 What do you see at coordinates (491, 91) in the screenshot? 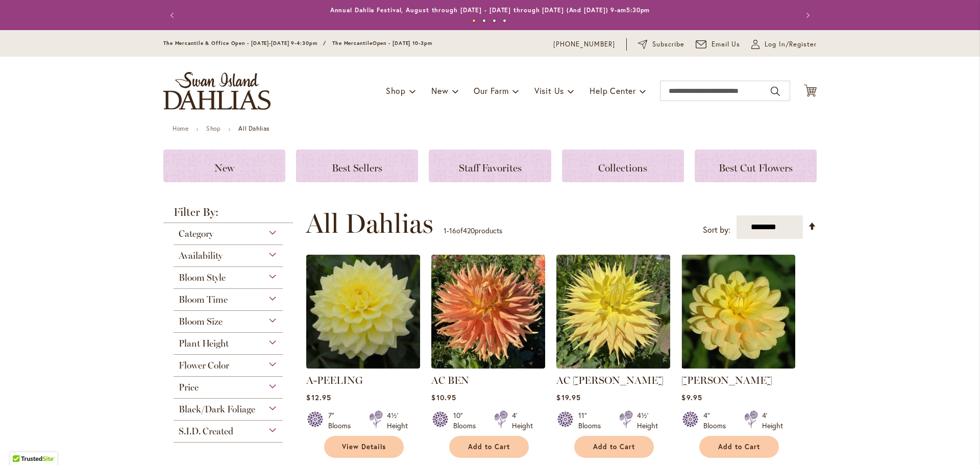
I see `span: Our Farm` at bounding box center [491, 91].